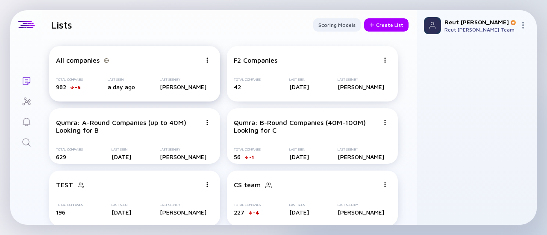 The width and height of the screenshot is (547, 235). What do you see at coordinates (26, 121) in the screenshot?
I see `a: Reminders` at bounding box center [26, 121].